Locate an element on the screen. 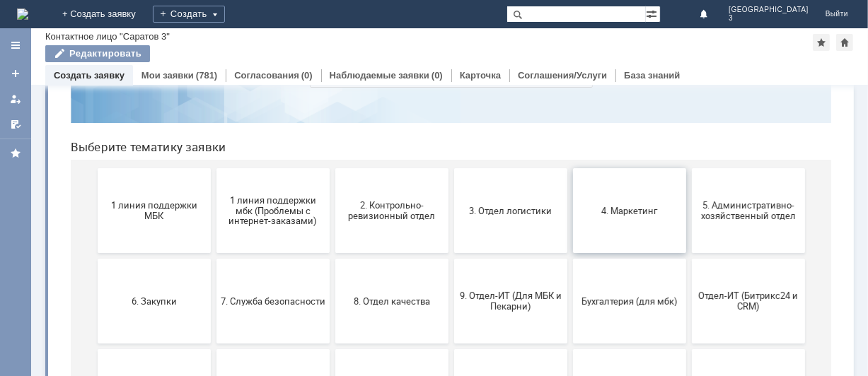 Image resolution: width=868 pixels, height=376 pixels. span: 3. Отдел логистики is located at coordinates (451, 211).